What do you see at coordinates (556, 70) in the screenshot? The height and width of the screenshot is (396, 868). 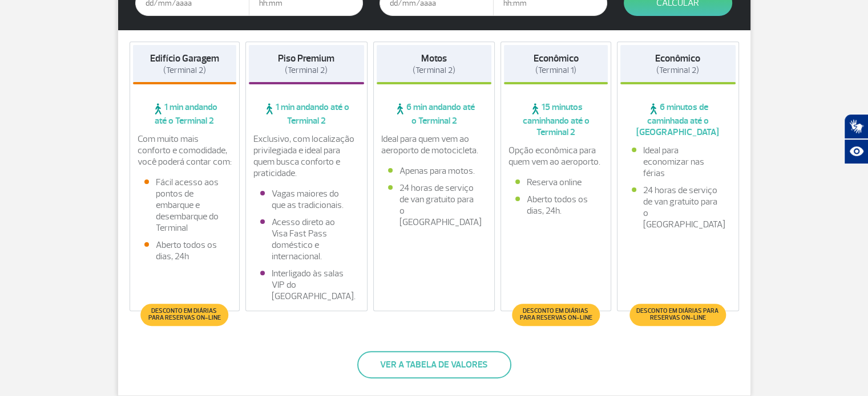 I see `span: (Terminal 1)` at bounding box center [556, 70].